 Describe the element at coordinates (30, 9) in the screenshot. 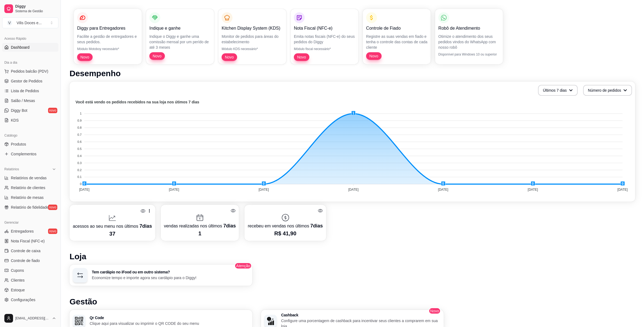

I see `a: DiggySistema de Gestão` at that location.